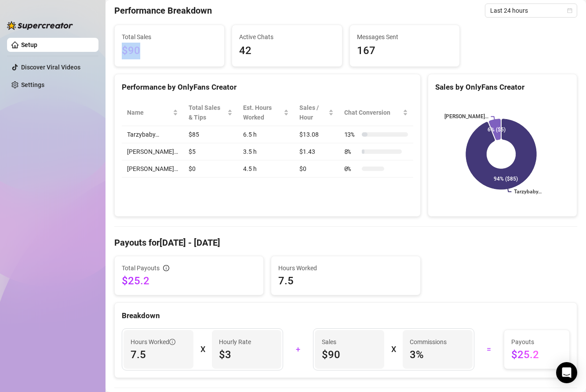 The image size is (586, 392). I want to click on th: Chat Conversion, so click(376, 112).